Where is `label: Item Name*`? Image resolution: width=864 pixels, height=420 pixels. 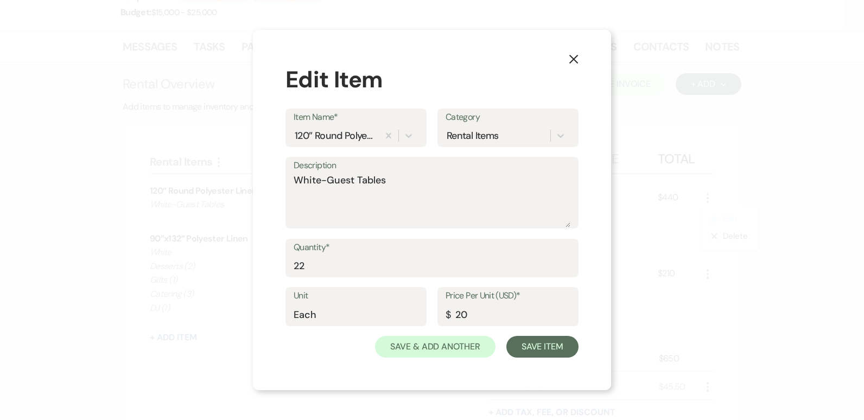
label: Item Name* is located at coordinates (356, 117).